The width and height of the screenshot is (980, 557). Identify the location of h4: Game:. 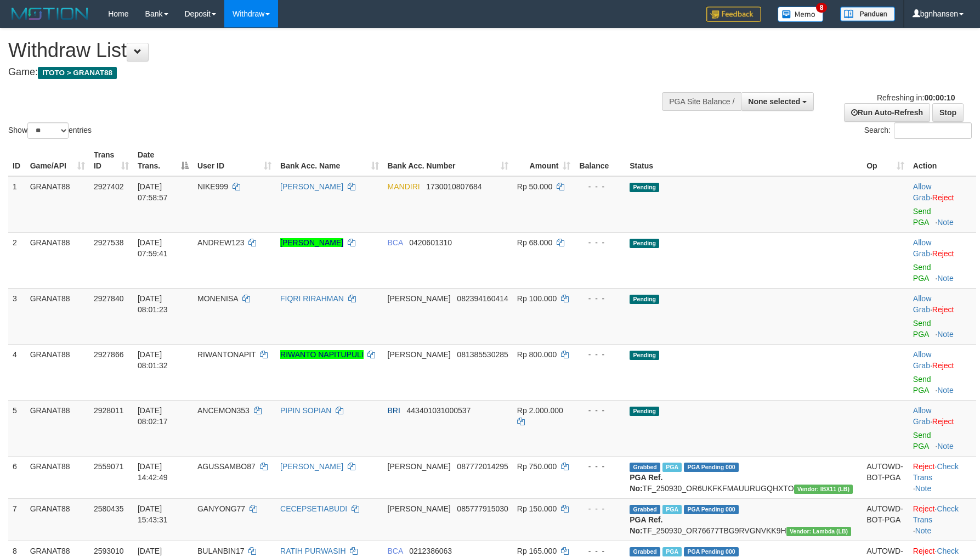
(325, 72).